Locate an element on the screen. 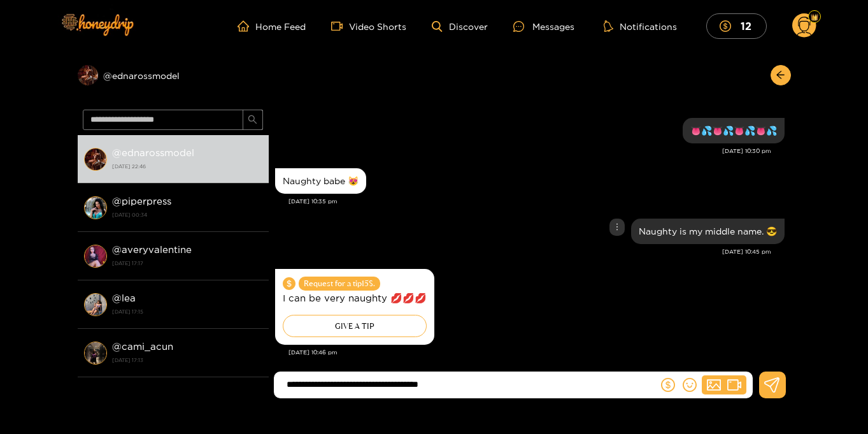  div: Messages is located at coordinates (544, 26).